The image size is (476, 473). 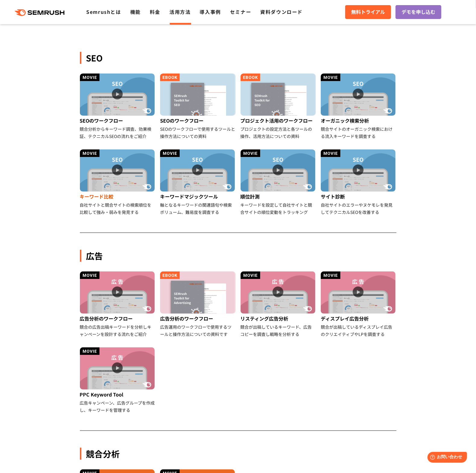 What do you see at coordinates (117, 305) in the screenshot?
I see `a: 広告分析のワークフロー 競合の広告出稿キーワードを分析しキャンペーンを設計する流れをご紹介` at bounding box center [117, 305].